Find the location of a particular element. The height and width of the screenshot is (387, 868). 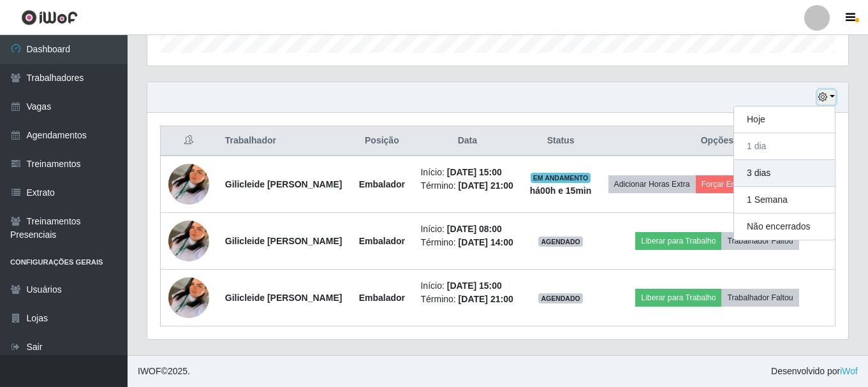

button: 3 dias is located at coordinates (785, 174).